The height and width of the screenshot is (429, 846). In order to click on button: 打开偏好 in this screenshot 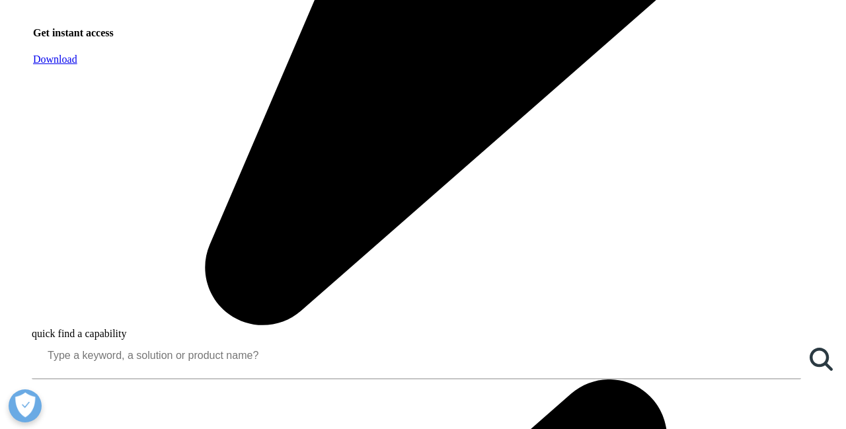, I will do `click(25, 406)`.